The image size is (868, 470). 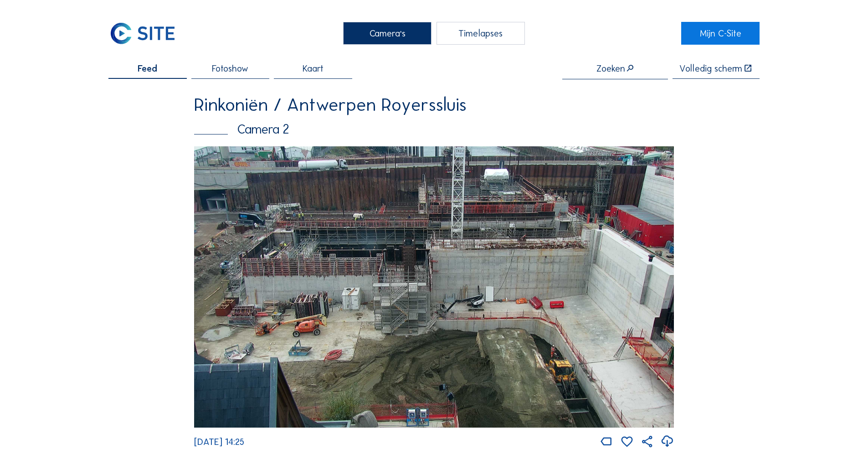 I want to click on img: C-SITE Logo, so click(x=143, y=34).